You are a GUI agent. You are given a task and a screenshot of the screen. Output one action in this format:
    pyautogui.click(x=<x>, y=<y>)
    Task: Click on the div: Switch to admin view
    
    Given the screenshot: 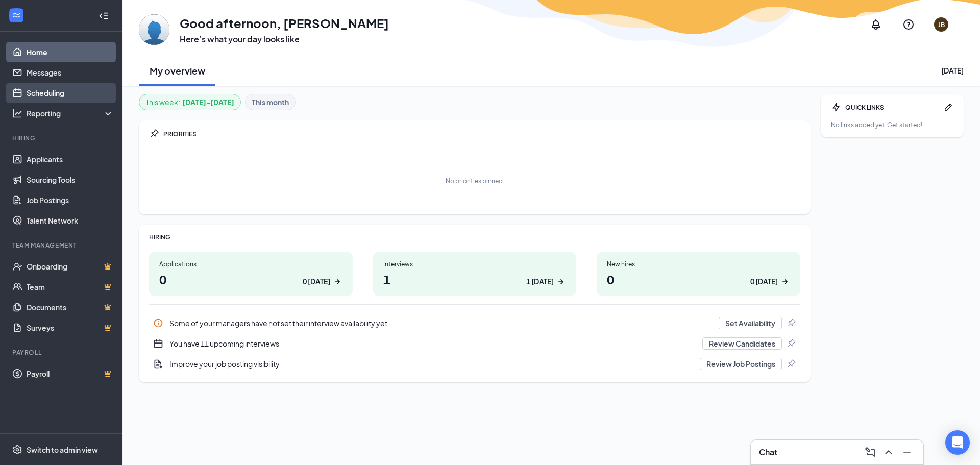 What is the action you would take?
    pyautogui.click(x=62, y=450)
    